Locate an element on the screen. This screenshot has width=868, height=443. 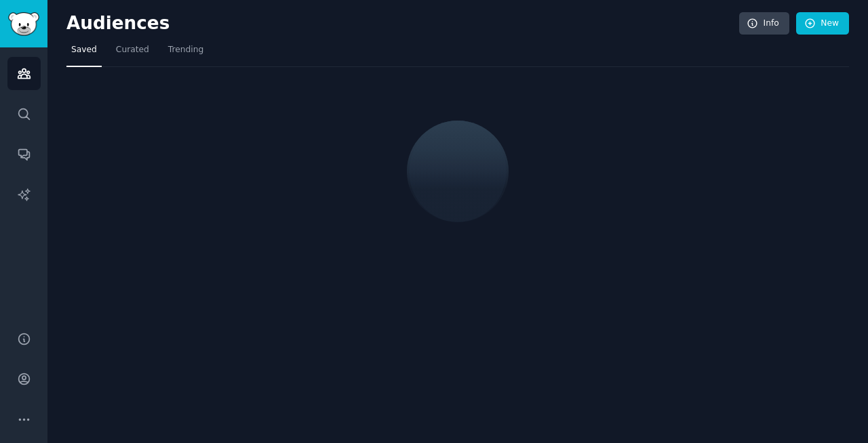
h2: Audiences is located at coordinates (403, 24).